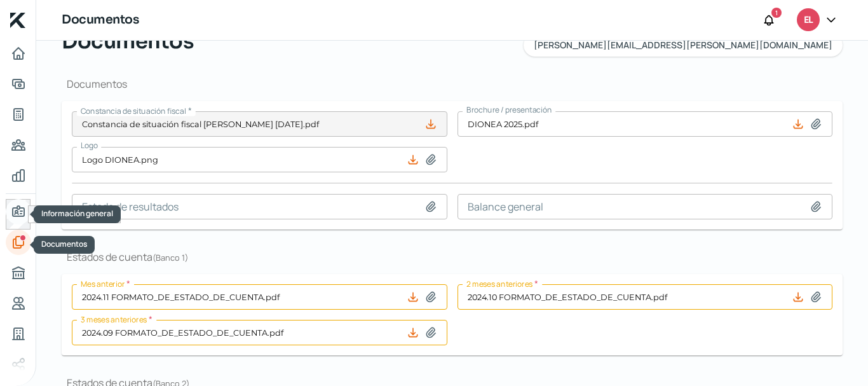 This screenshot has width=868, height=386. I want to click on span: Información general, so click(77, 213).